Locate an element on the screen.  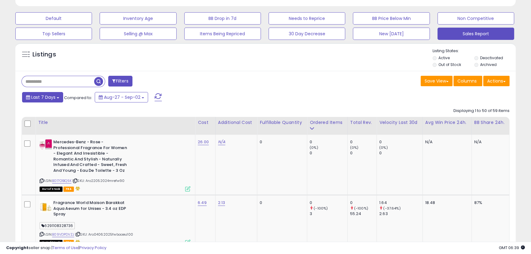
button: Sales Report is located at coordinates (476, 34).